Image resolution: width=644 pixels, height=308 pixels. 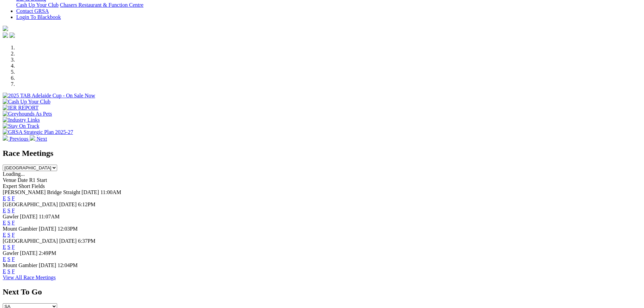 I want to click on span: 6:37PM, so click(x=87, y=241).